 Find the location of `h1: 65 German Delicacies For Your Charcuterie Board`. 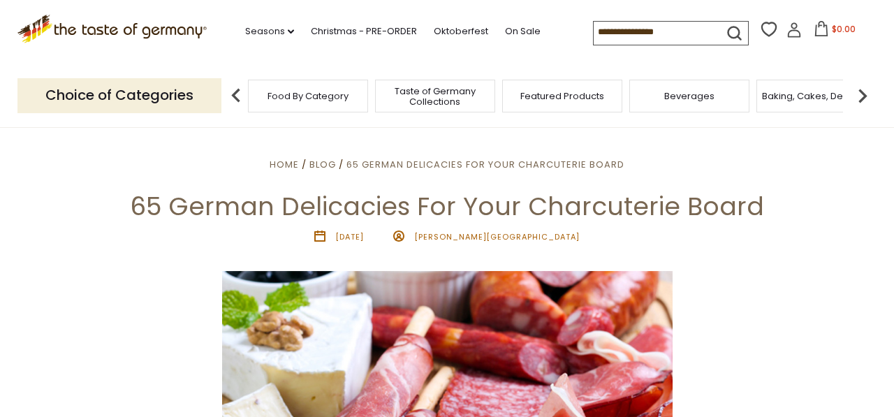

h1: 65 German Delicacies For Your Charcuterie Board is located at coordinates (447, 206).